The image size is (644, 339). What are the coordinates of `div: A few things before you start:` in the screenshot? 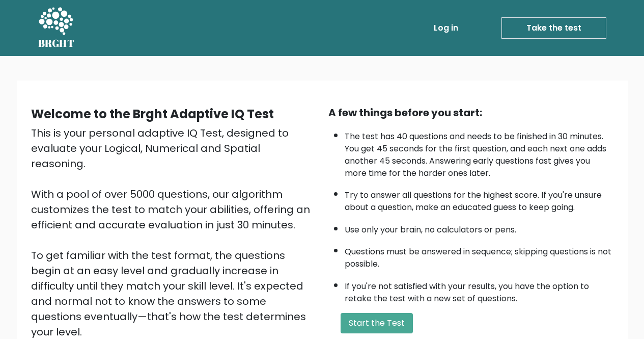 It's located at (471, 113).